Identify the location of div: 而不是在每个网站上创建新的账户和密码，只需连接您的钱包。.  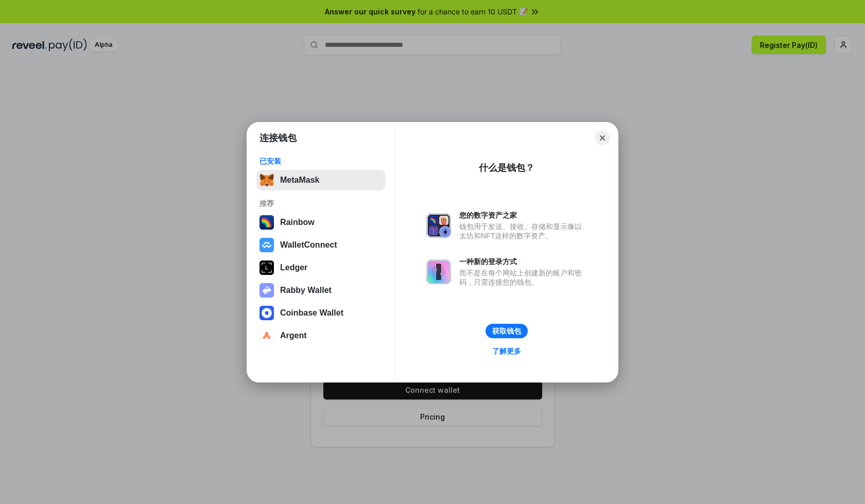
(523, 278).